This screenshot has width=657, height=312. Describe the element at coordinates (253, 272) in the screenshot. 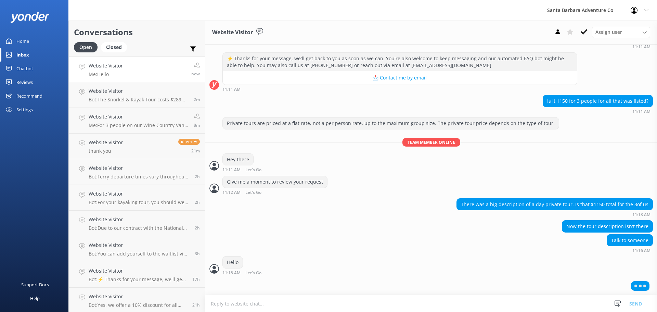

I see `div: Aug 22 2025 11:18am (UTC -07:00) America/Tijuana` at that location.